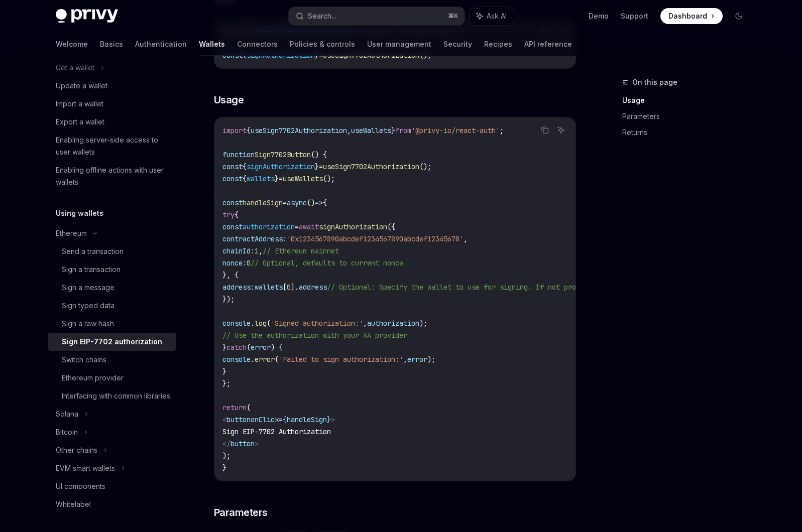 This screenshot has width=802, height=532. What do you see at coordinates (112, 146) in the screenshot?
I see `a: Enabling server-side access to user wallets` at bounding box center [112, 146].